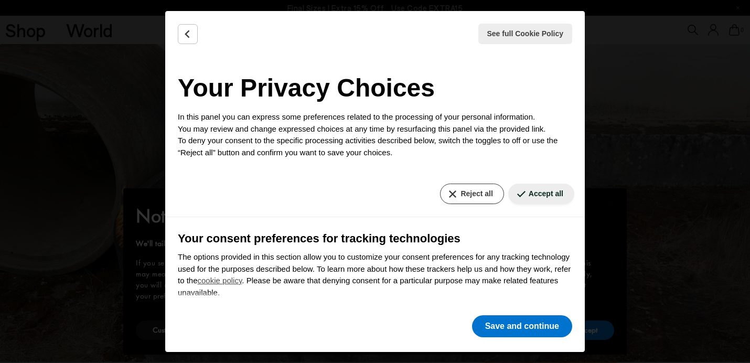  What do you see at coordinates (522, 326) in the screenshot?
I see `button: Save and continue` at bounding box center [522, 326].